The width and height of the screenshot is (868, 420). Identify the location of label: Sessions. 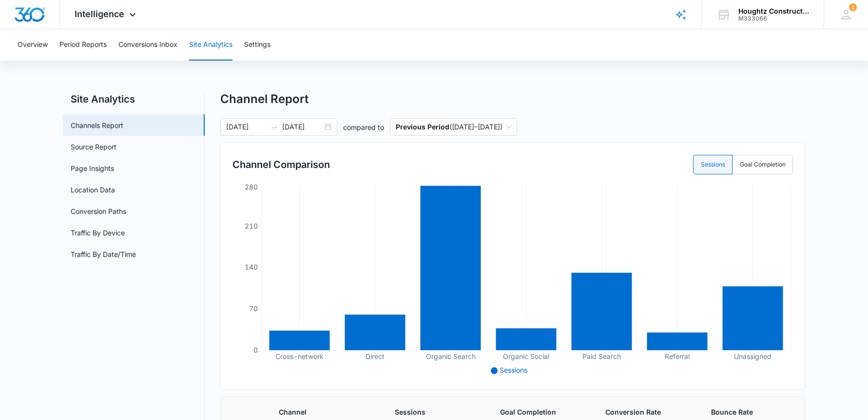
(713, 165).